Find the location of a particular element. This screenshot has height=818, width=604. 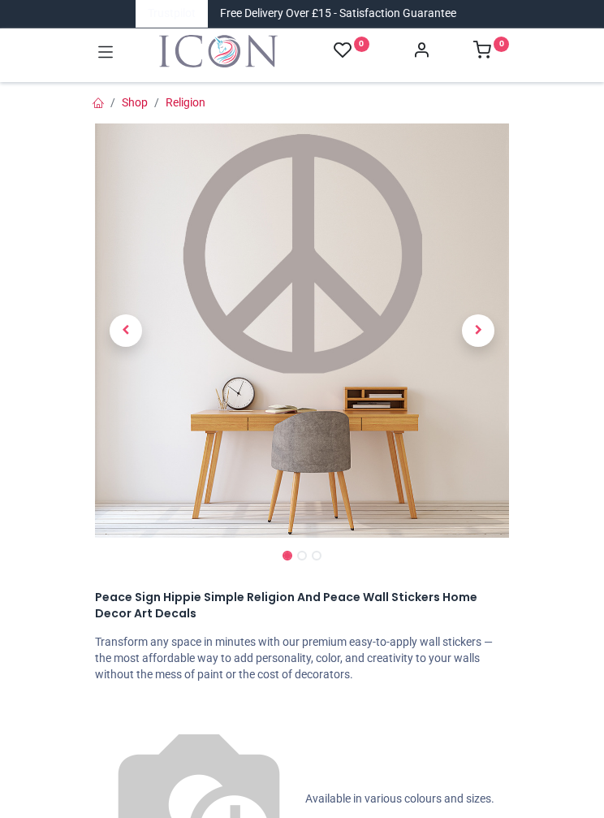

div: Free Delivery Over £15 - Satisfaction Guarantee is located at coordinates (338, 14).